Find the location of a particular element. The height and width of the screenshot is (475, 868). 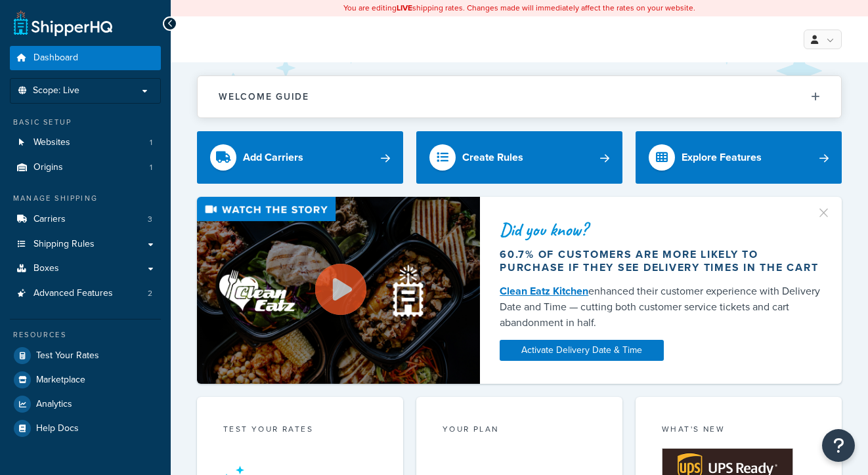

li: Origins is located at coordinates (85, 168).